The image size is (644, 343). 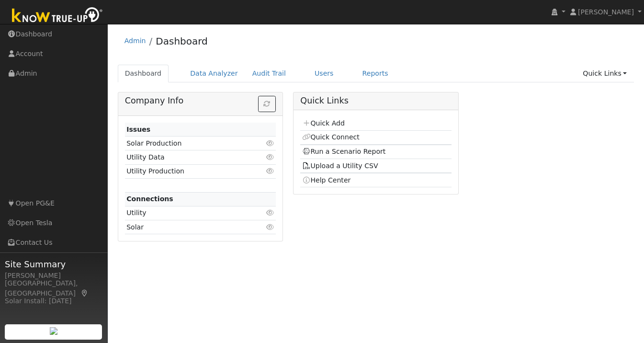 I want to click on td: Utility Data, so click(x=188, y=157).